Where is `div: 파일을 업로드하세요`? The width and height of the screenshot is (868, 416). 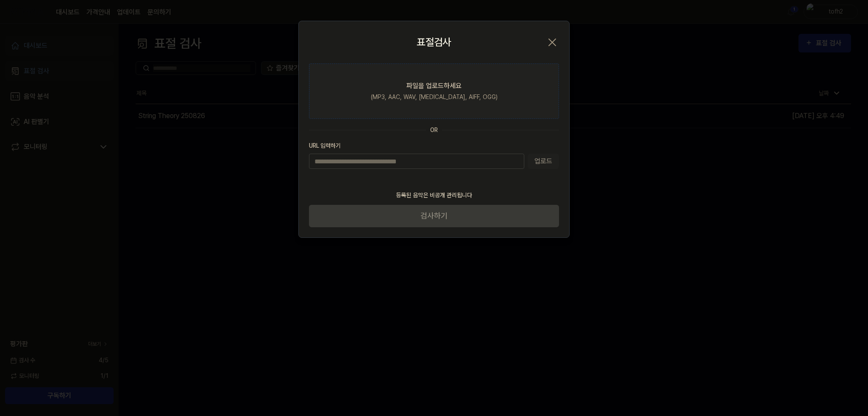
div: 파일을 업로드하세요 is located at coordinates (434, 86).